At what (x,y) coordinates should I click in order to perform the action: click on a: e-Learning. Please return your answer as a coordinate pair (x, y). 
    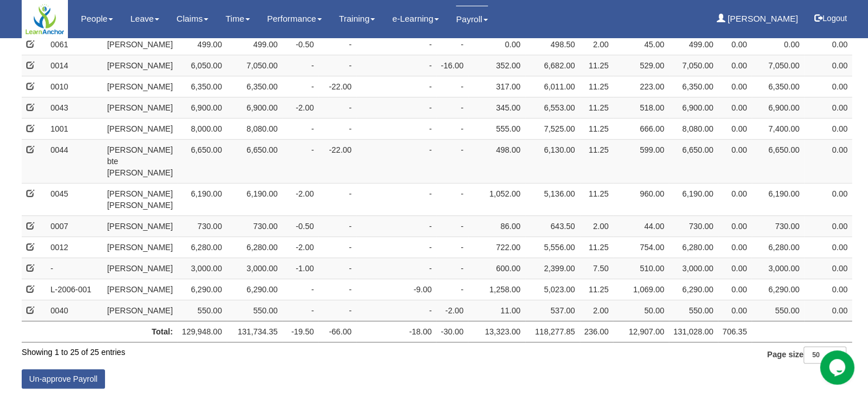
    Looking at the image, I should click on (416, 19).